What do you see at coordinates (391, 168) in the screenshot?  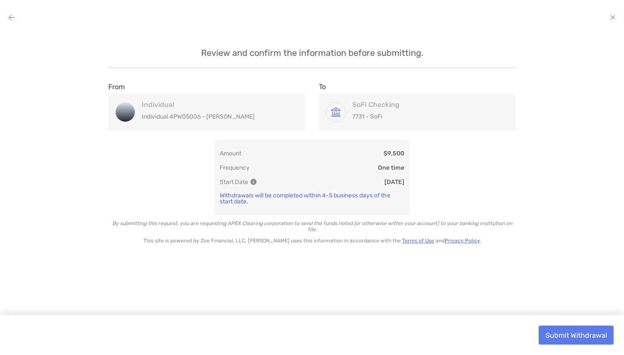 I see `p: One time` at bounding box center [391, 168].